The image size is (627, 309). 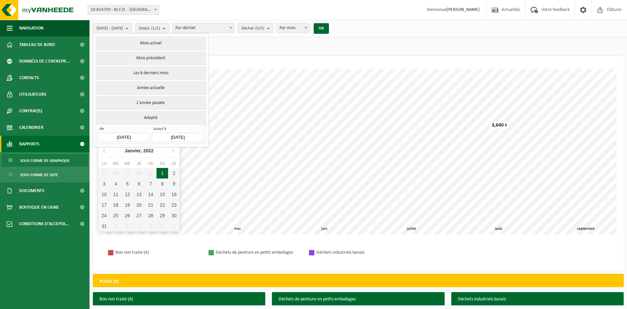 I want to click on h3: Déchets industriels banals, so click(x=537, y=300).